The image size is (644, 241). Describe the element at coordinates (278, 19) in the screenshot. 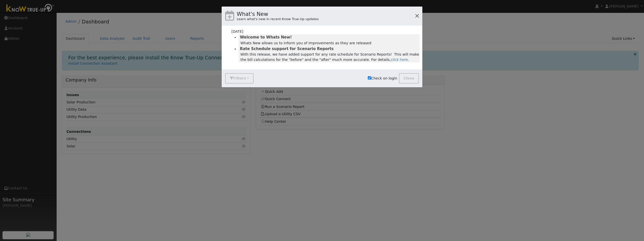

I see `div: Learn what's new in recent Know True-Up updates` at that location.